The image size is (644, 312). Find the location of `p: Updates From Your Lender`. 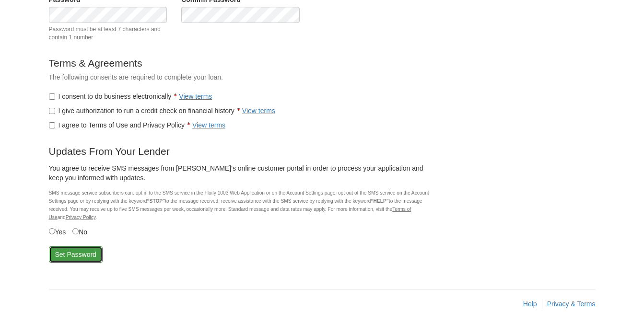

p: Updates From Your Lender is located at coordinates (241, 151).